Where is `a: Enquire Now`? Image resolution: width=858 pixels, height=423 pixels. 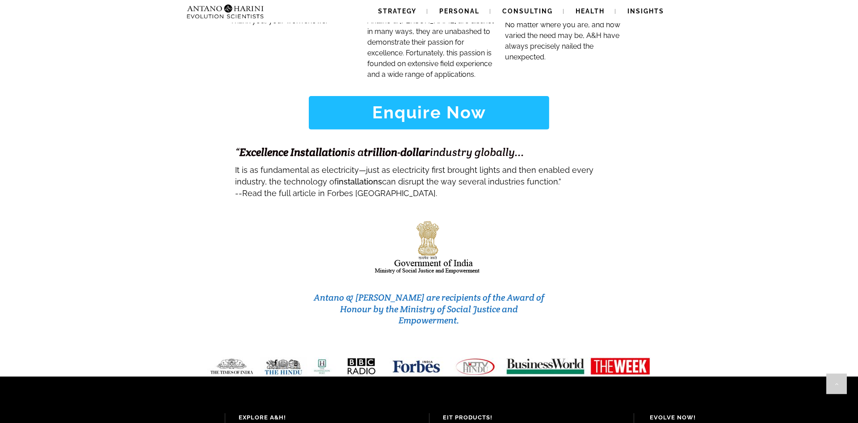 a: Enquire Now is located at coordinates (429, 113).